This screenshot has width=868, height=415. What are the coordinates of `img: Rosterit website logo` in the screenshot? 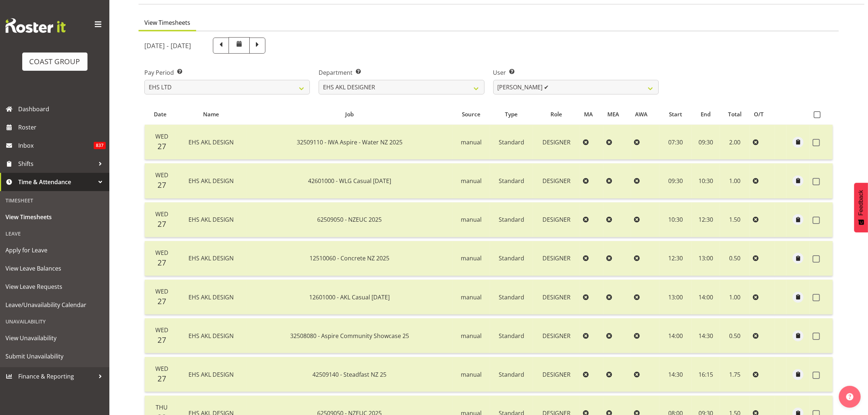 It's located at (36, 26).